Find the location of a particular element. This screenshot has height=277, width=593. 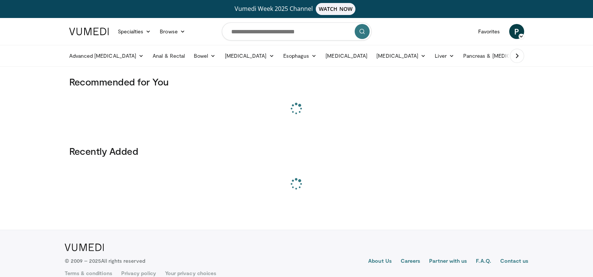

h3: Recently Added is located at coordinates (297, 151).